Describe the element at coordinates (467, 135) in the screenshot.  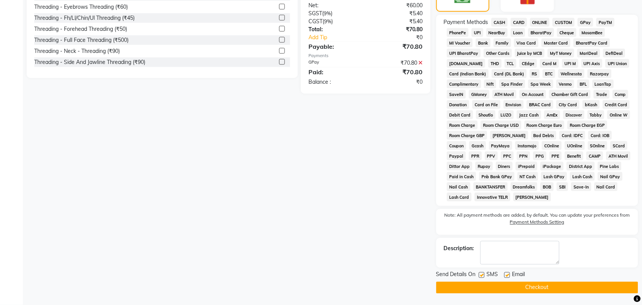
I see `span: Room Charge GBP` at that location.